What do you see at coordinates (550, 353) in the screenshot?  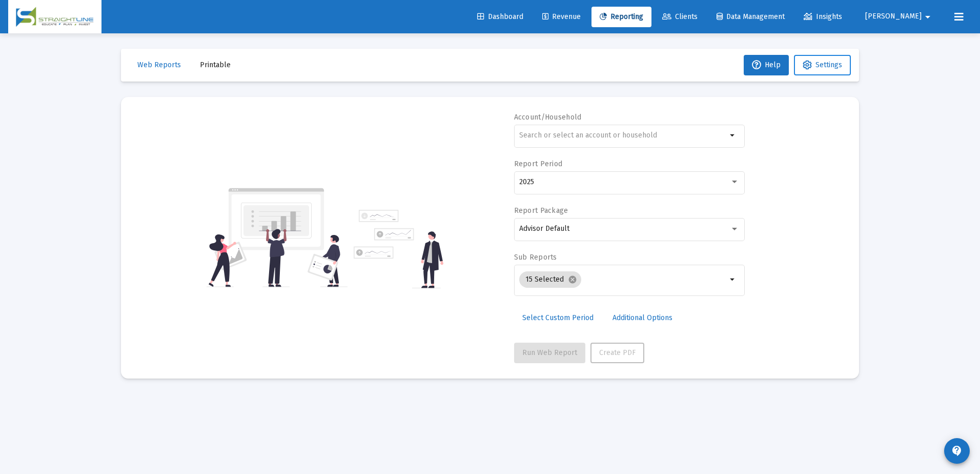 I see `button: Run Web Report` at bounding box center [550, 353].